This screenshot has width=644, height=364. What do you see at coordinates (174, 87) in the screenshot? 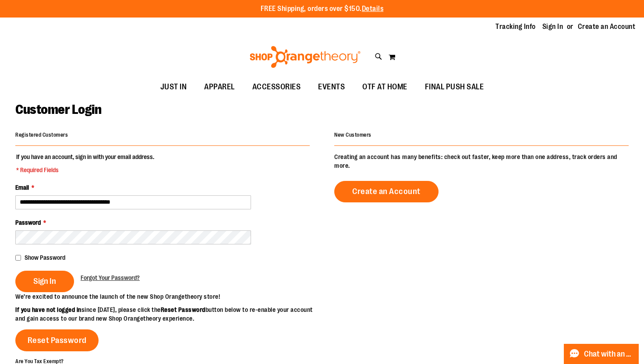
I see `span: JUST IN` at bounding box center [174, 87].